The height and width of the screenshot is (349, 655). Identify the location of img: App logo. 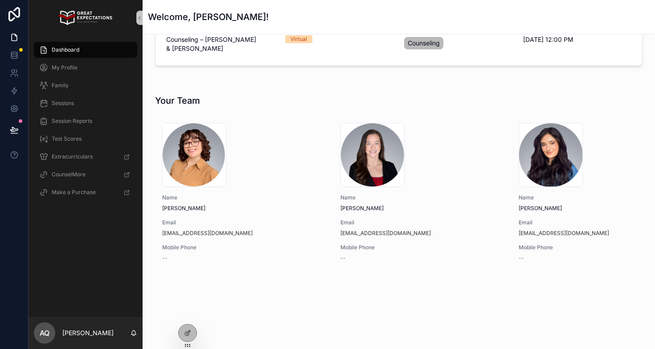
(85, 18).